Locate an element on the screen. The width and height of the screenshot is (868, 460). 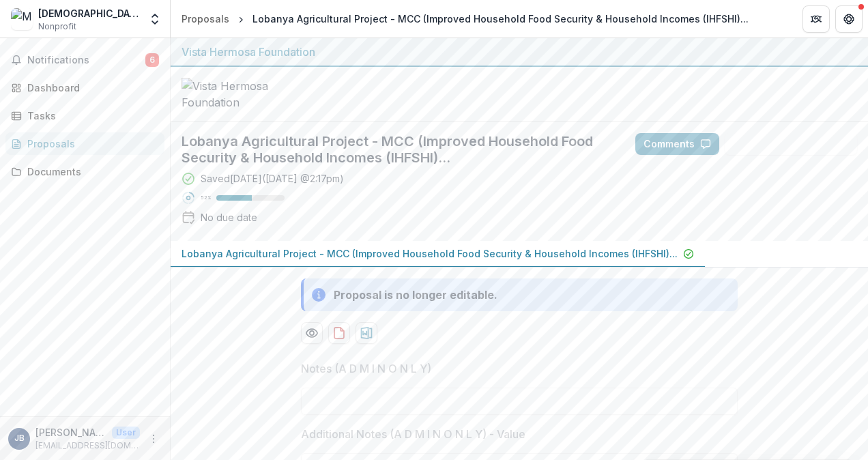
a: Documents is located at coordinates (85, 171).